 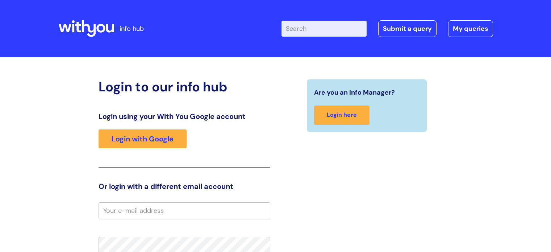 What do you see at coordinates (407, 29) in the screenshot?
I see `a: Submit a query` at bounding box center [407, 29].